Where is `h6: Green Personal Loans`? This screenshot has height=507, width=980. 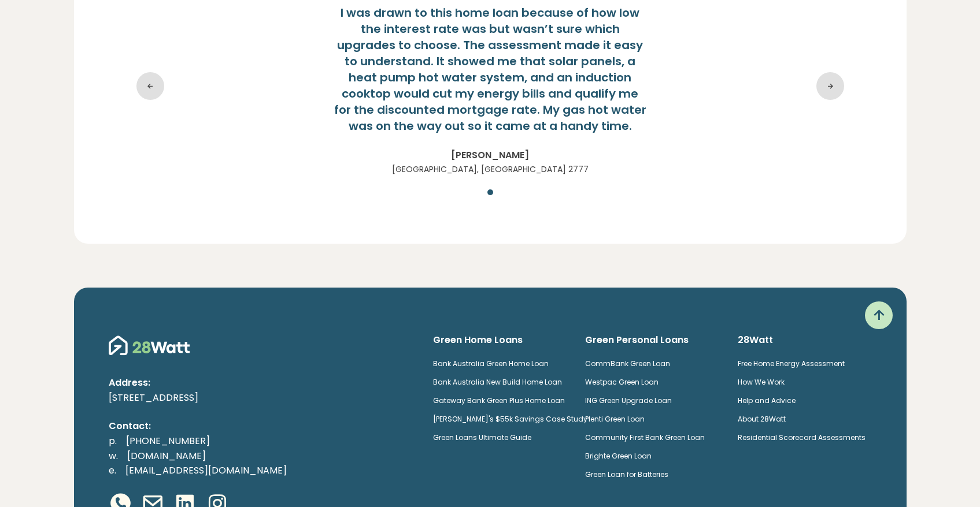 h6: Green Personal Loans is located at coordinates (652, 340).